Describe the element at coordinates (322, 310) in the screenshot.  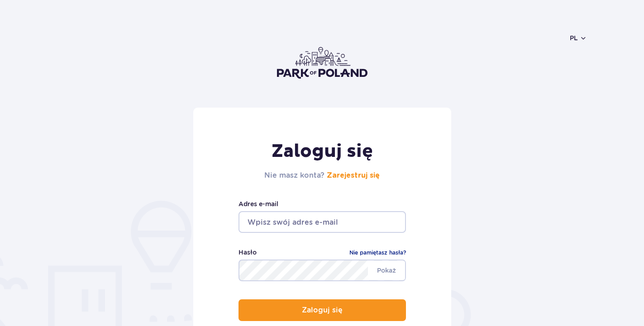
I see `p: Zaloguj się` at that location.